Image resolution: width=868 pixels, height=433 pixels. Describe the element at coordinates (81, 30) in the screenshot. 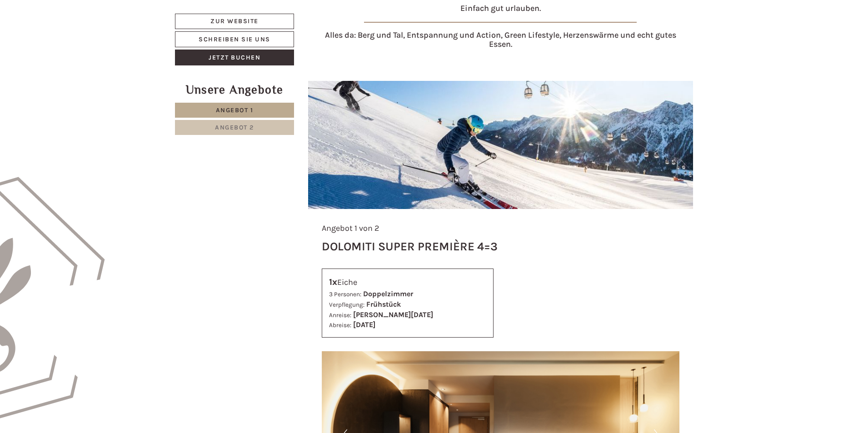

I see `div: Hotel B&B Feldmessner` at that location.